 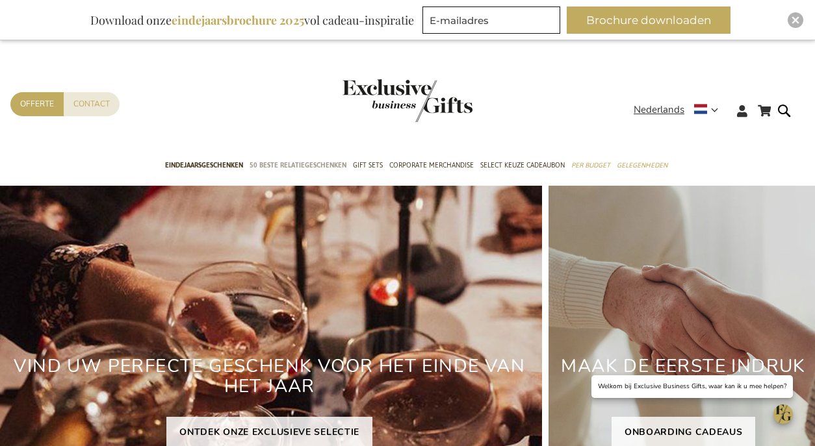 What do you see at coordinates (298, 165) in the screenshot?
I see `span: 50 beste relatiegeschenken` at bounding box center [298, 165].